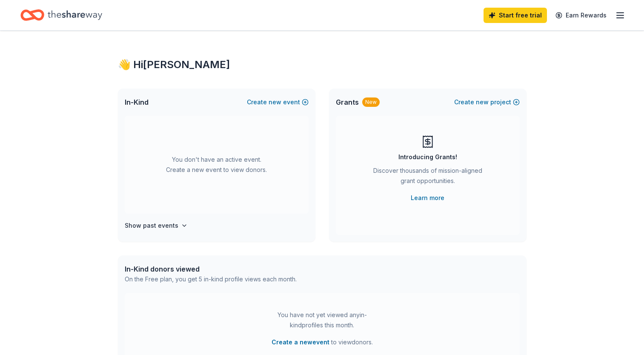 This screenshot has height=355, width=644. What do you see at coordinates (428, 198) in the screenshot?
I see `a: Learn more` at bounding box center [428, 198].